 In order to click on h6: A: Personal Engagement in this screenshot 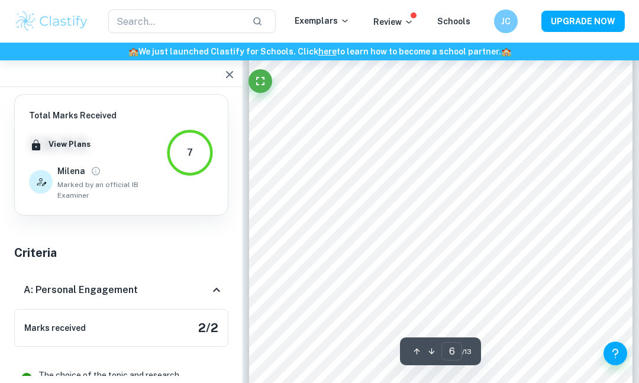, I will do `click(80, 290)`.